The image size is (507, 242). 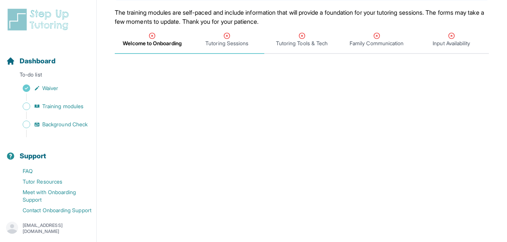 I want to click on span: Training modules, so click(x=63, y=106).